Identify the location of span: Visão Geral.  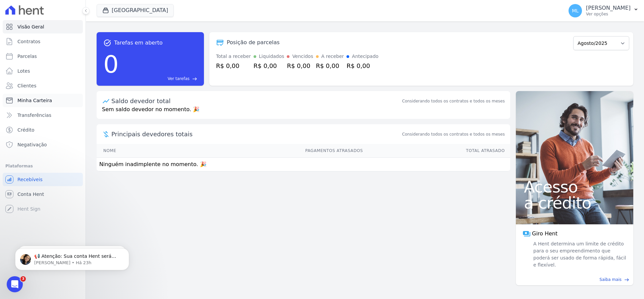
(31, 27).